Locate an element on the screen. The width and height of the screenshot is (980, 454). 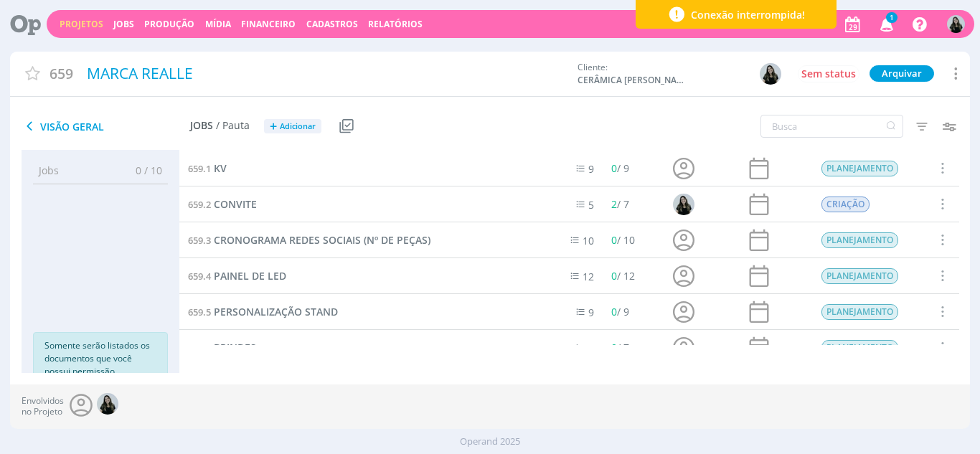
span: CRONOGRAMA REDES SOCIAIS (Nº DE PEÇAS) is located at coordinates (322, 239).